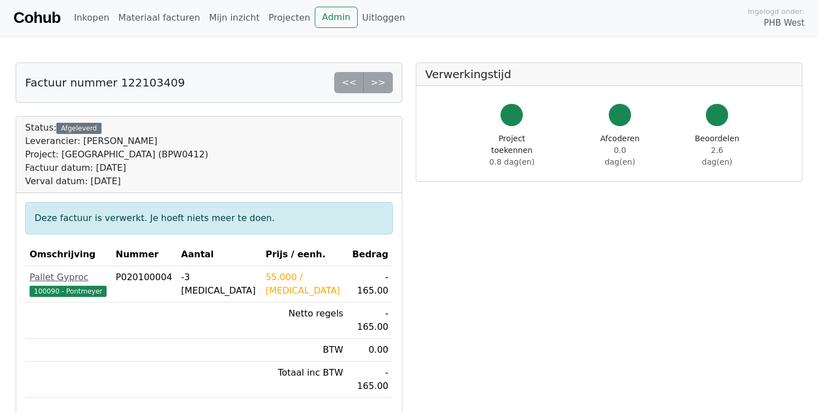 This screenshot has width=818, height=413. I want to click on div: Status:, so click(117, 155).